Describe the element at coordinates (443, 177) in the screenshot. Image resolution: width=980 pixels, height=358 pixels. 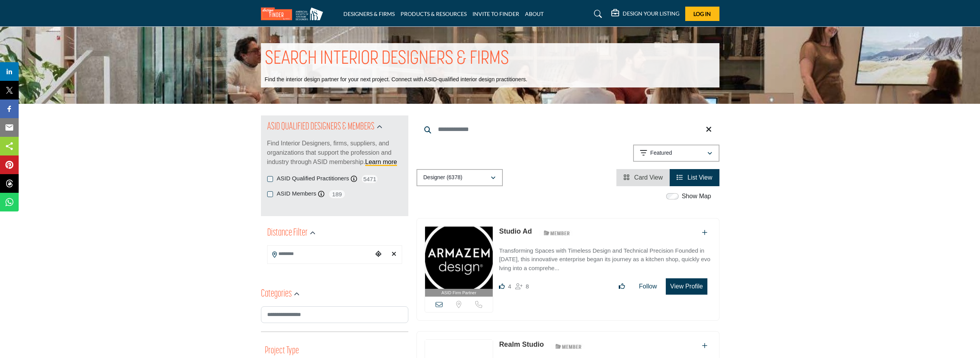
I see `p: Designer (6378)` at that location.